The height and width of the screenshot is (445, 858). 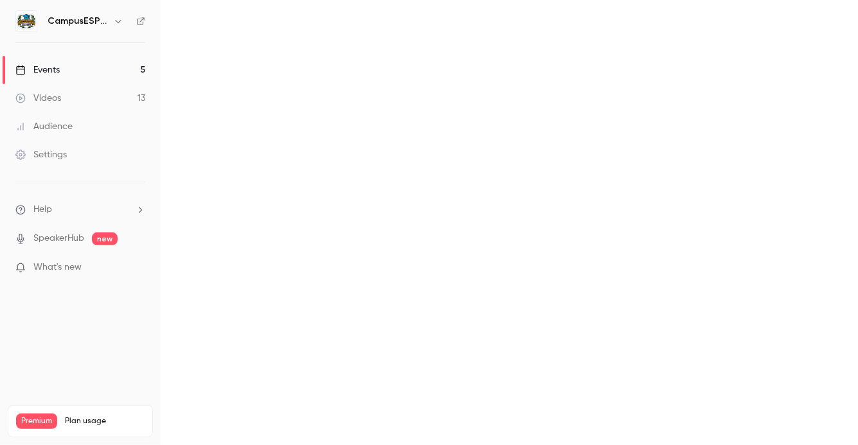 I want to click on span: new, so click(x=105, y=239).